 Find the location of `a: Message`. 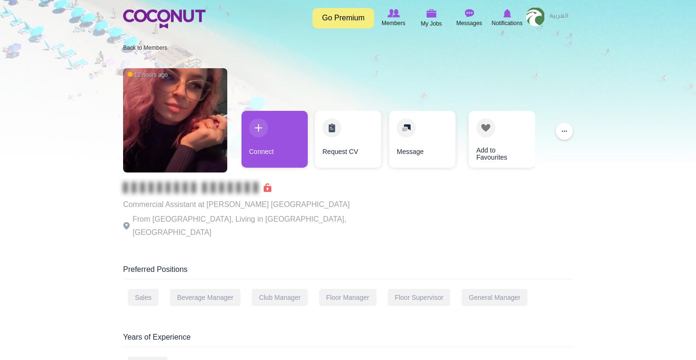

a: Message is located at coordinates (422, 139).